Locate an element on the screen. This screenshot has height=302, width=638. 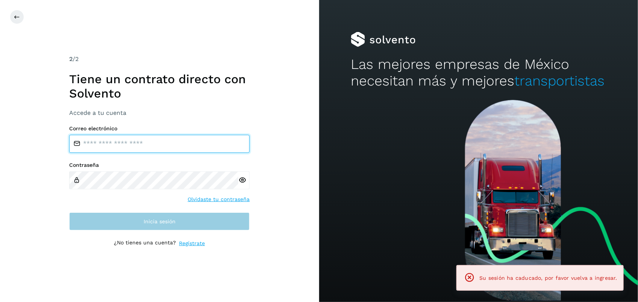
label: Contraseña is located at coordinates (159, 165).